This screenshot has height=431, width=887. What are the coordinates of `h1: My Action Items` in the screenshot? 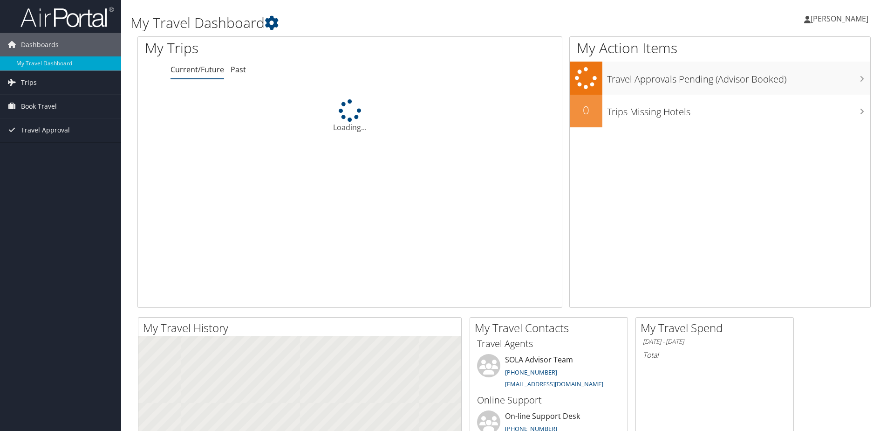 It's located at (720, 48).